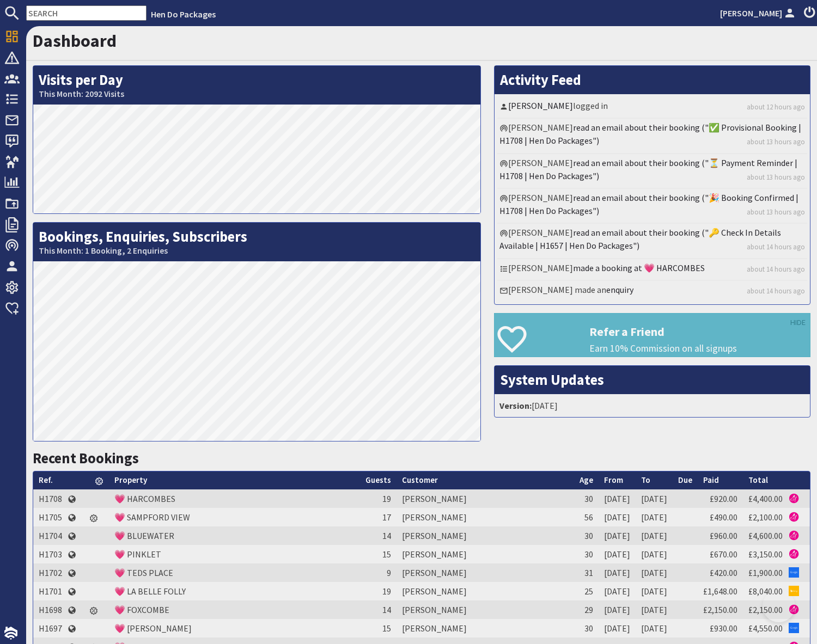 The height and width of the screenshot is (644, 817). Describe the element at coordinates (152, 517) in the screenshot. I see `a: 💗 SAMPFORD VIEW` at that location.